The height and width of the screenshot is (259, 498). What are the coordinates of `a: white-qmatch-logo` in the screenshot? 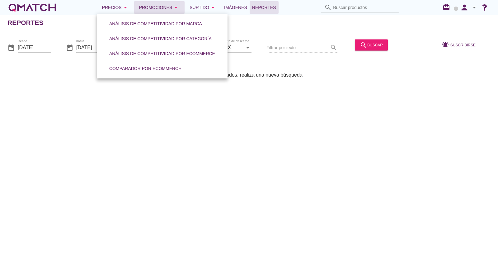 It's located at (32, 7).